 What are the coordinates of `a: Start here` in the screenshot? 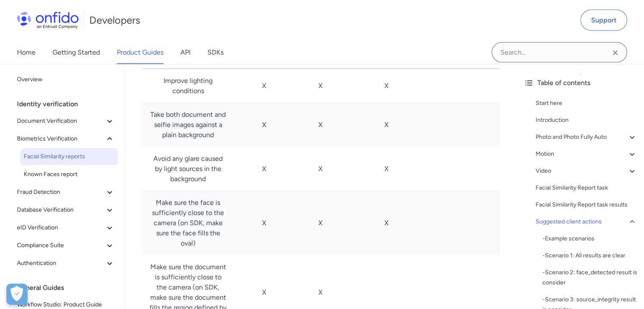 It's located at (586, 103).